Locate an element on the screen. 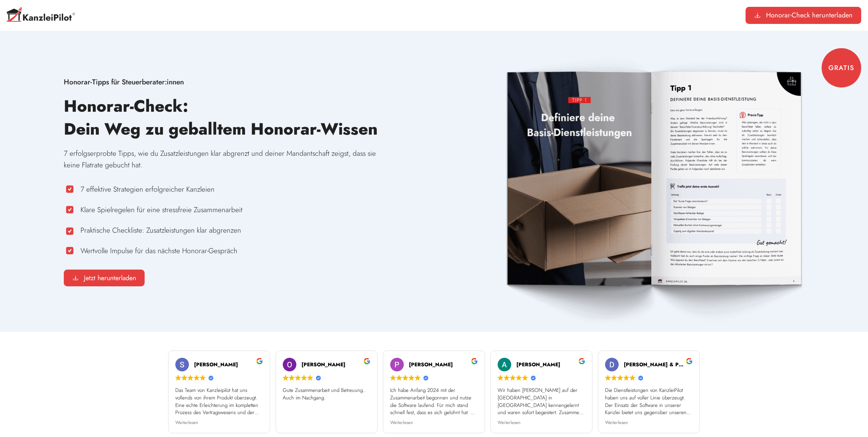 This screenshot has height=437, width=868. img: Diekmann & Partner mbB Steuerberatungsgesellschaft profile picture is located at coordinates (612, 364).